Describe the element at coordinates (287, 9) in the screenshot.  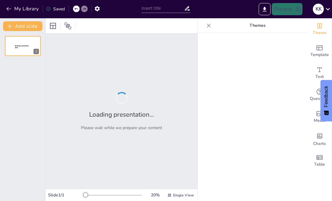
I see `button: Present` at that location.